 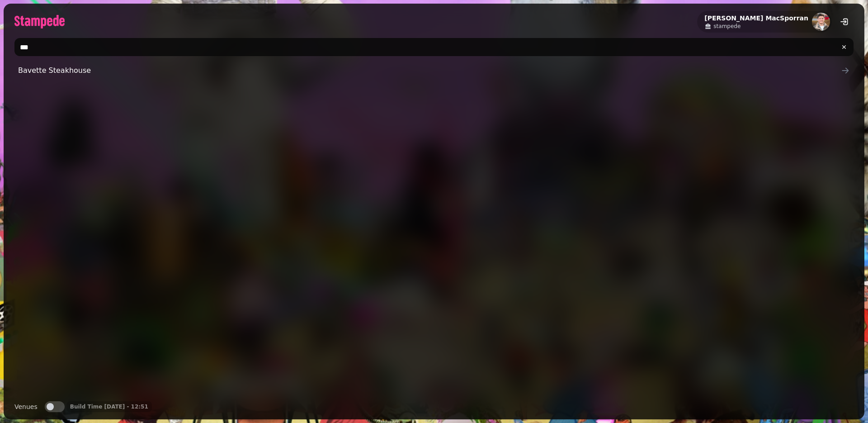 What do you see at coordinates (727, 26) in the screenshot?
I see `span: stampede` at bounding box center [727, 26].